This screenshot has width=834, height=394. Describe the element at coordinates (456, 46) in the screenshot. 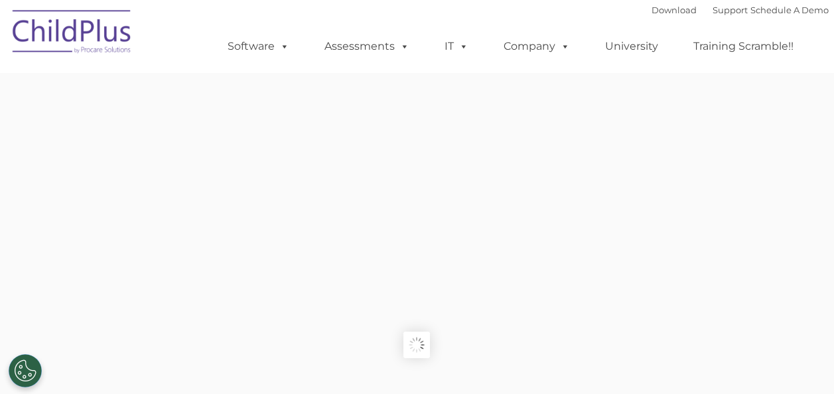

I see `a: IT` at that location.